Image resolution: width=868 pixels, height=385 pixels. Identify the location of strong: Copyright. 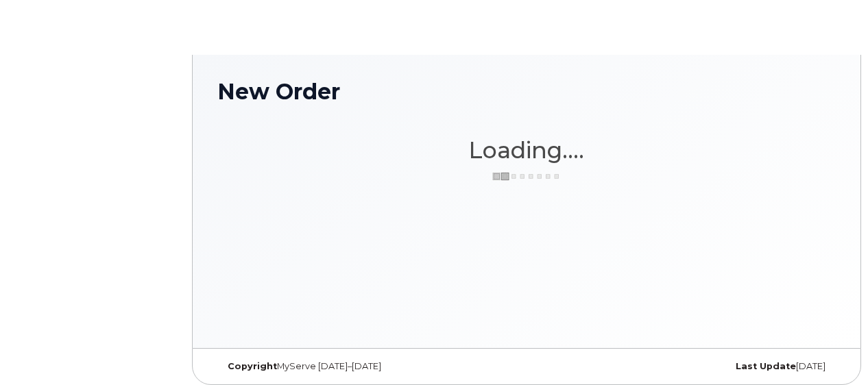
(252, 366).